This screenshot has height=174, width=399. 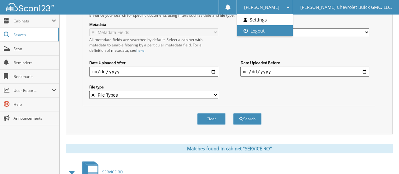 I want to click on img: scan123-logo-white.svg, so click(x=30, y=7).